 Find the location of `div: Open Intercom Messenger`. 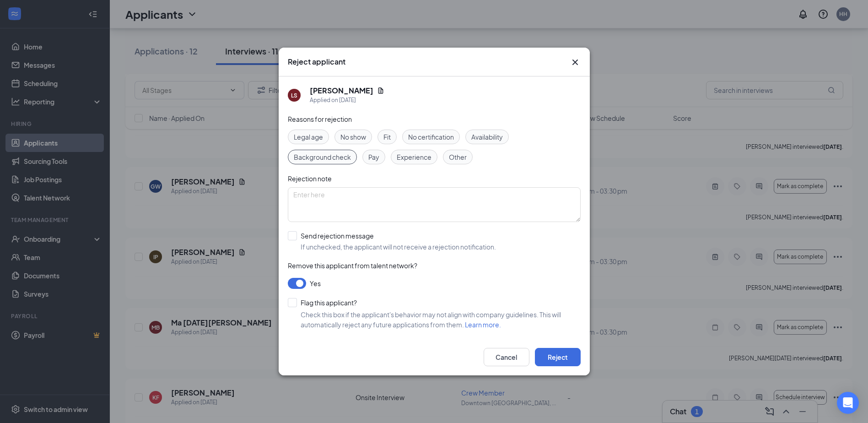

div: Open Intercom Messenger is located at coordinates (848, 403).